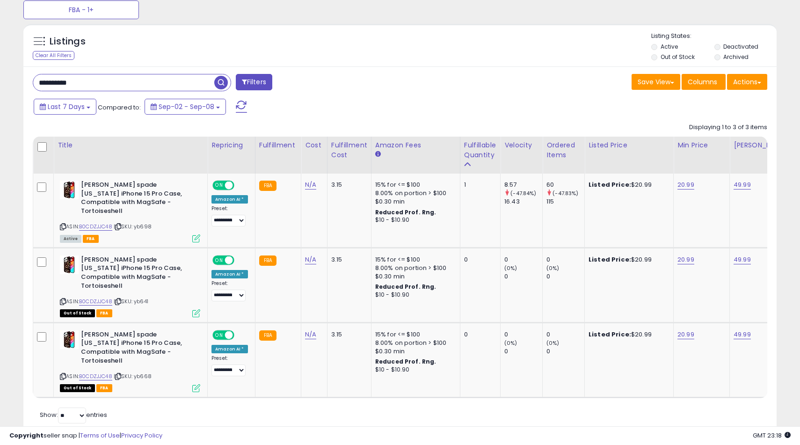  What do you see at coordinates (142, 435) in the screenshot?
I see `a: Privacy Policy` at bounding box center [142, 435].